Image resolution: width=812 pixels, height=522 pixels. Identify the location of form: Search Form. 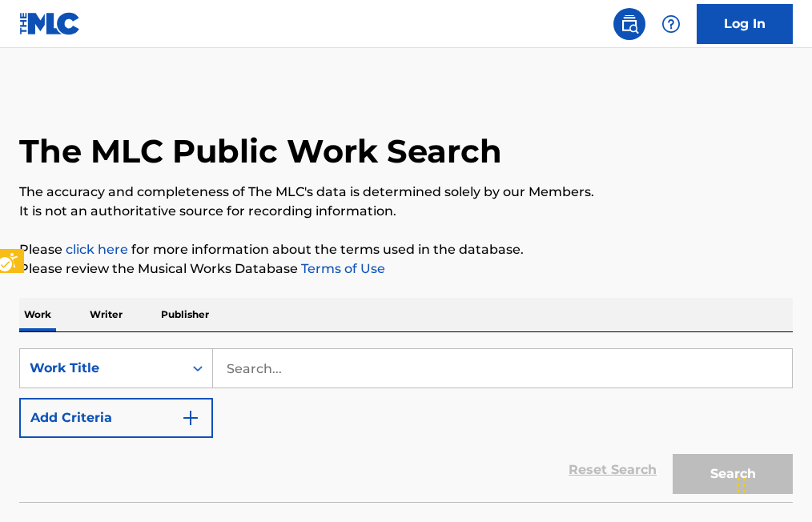
(406, 425).